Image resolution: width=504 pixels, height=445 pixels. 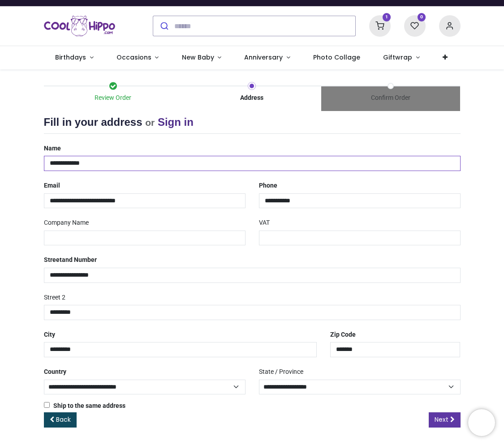 I want to click on a: Occasions, so click(x=138, y=58).